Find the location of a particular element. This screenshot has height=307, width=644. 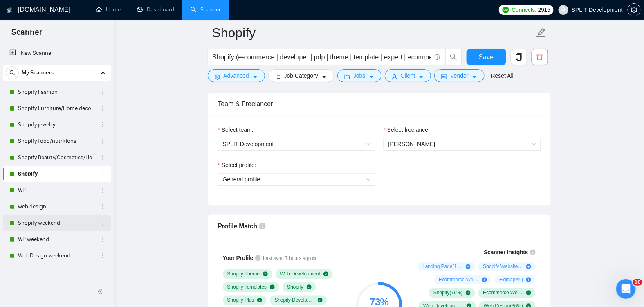

span: Ecommerce Website Development ( 77 %) is located at coordinates (503, 294).